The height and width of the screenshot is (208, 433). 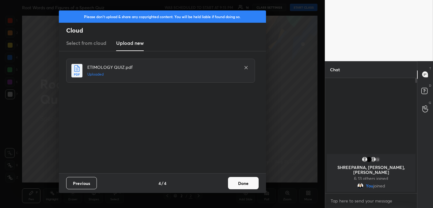 What do you see at coordinates (431, 68) in the screenshot?
I see `p: T` at bounding box center [431, 68].